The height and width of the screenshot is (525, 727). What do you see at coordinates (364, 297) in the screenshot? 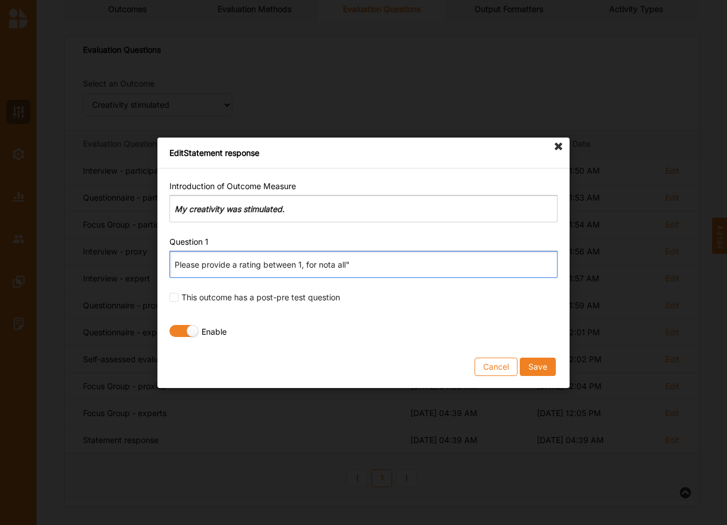
I see `div: This outcome has a post-pre test question` at bounding box center [364, 297].